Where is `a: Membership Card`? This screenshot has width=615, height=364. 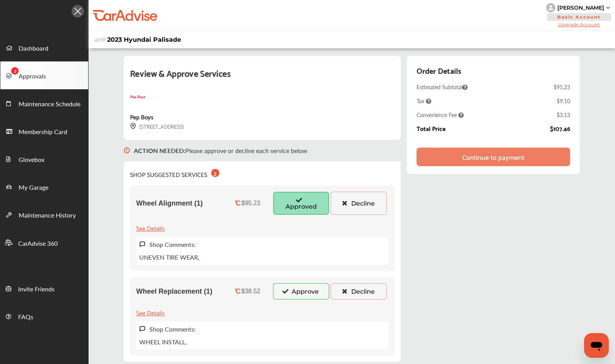 a: Membership Card is located at coordinates (44, 131).